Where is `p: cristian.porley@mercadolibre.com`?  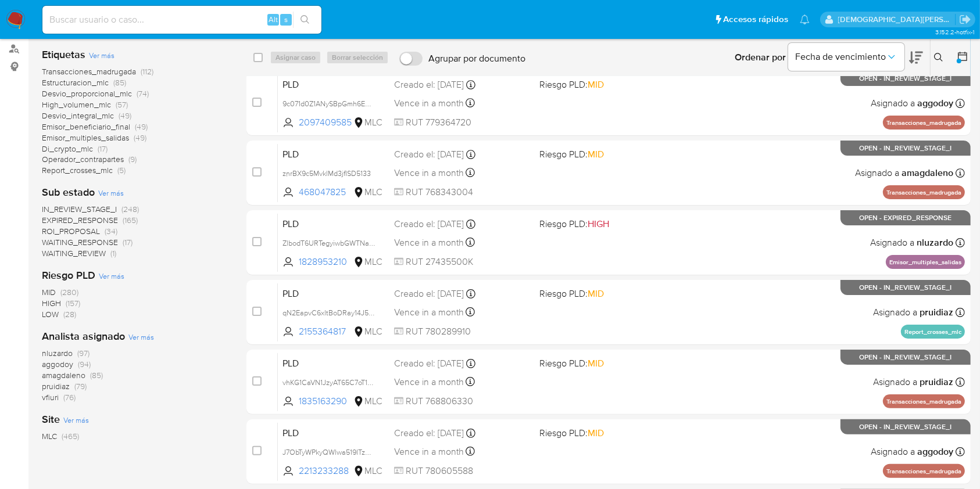 p: cristian.porley@mercadolibre.com is located at coordinates (897, 19).